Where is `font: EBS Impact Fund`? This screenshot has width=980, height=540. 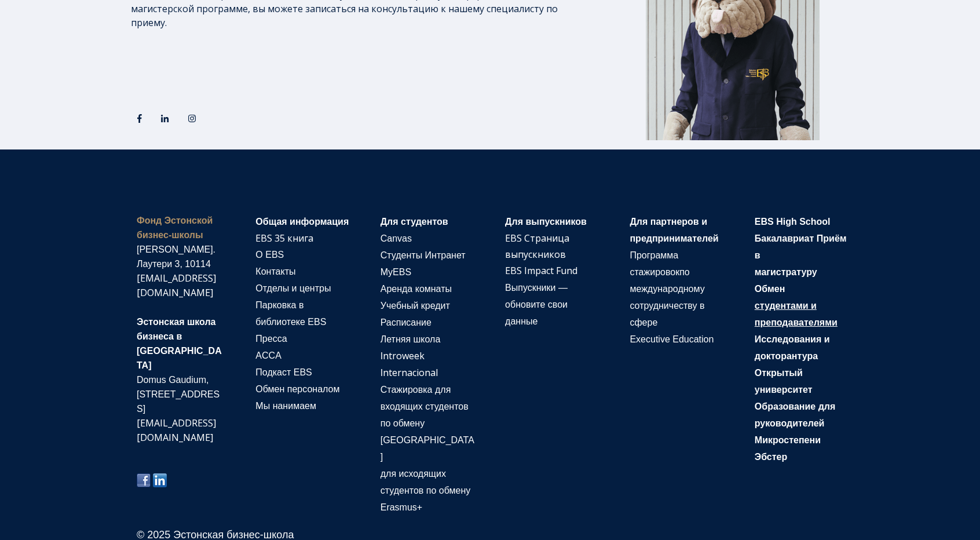 font: EBS Impact Fund is located at coordinates (541, 270).